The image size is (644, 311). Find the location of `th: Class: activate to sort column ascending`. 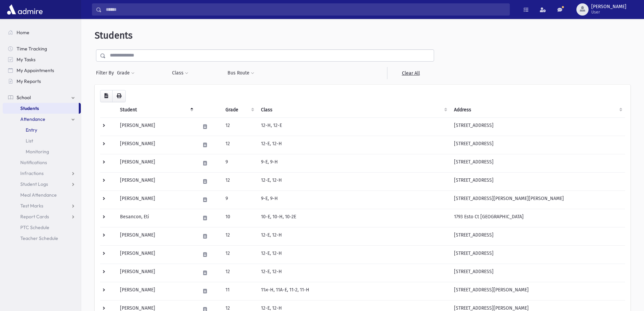

th: Class: activate to sort column ascending is located at coordinates (354, 110).